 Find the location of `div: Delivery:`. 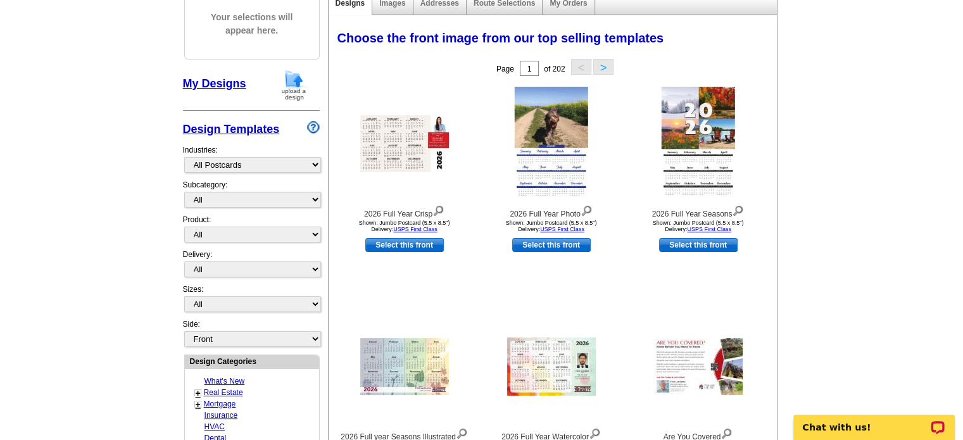

div: Delivery: is located at coordinates (251, 266).